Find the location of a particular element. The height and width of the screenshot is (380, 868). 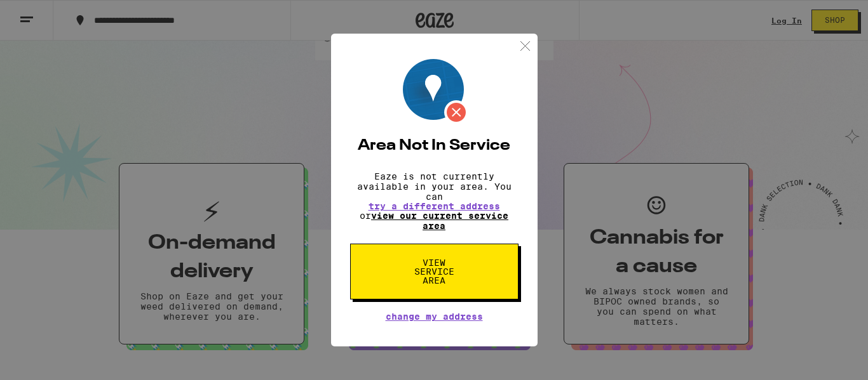

a: View Service Area is located at coordinates (434, 263).